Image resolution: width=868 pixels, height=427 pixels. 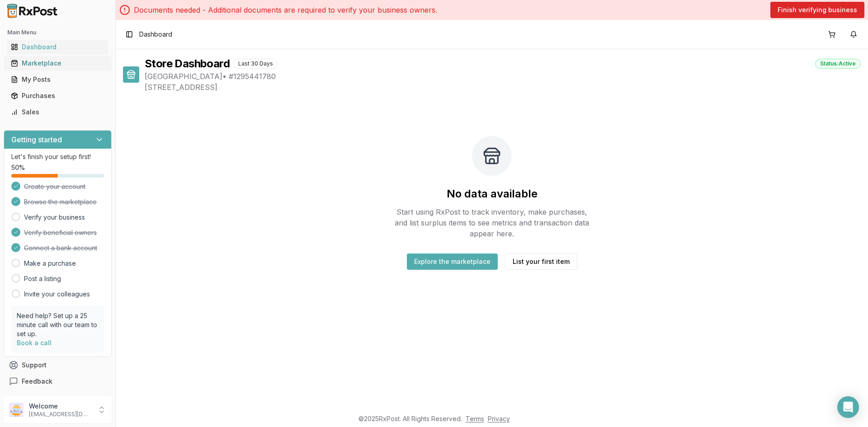 What do you see at coordinates (60, 202) in the screenshot?
I see `span: Browse the marketplace` at bounding box center [60, 202].